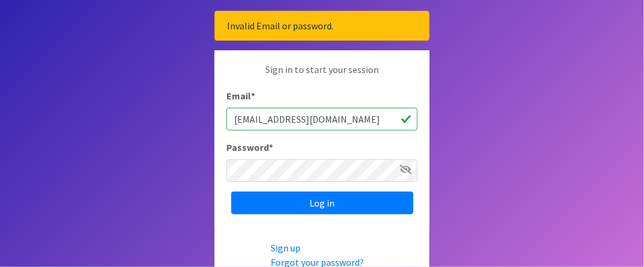 The image size is (644, 267). Describe the element at coordinates (241, 96) in the screenshot. I see `label: Email` at that location.